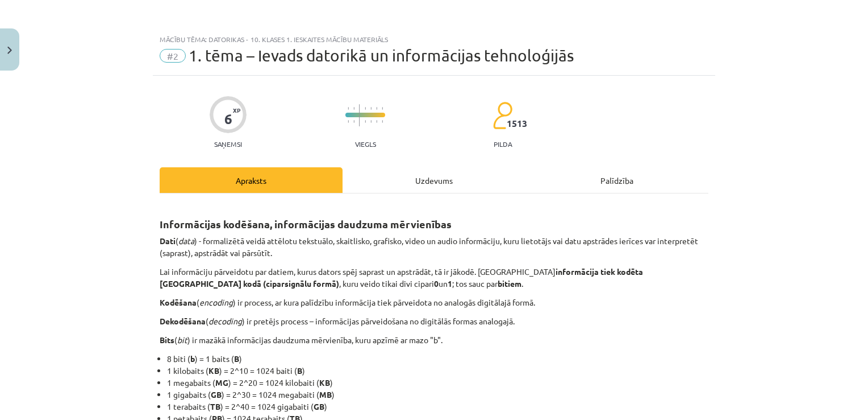 This screenshot has width=868, height=420. What do you see at coordinates (434, 339) in the screenshot?
I see `p: ( ) ir mazākā informācijas daudzuma mērvienība, kuru apzīmē ar mazo "b".` at bounding box center [434, 339].